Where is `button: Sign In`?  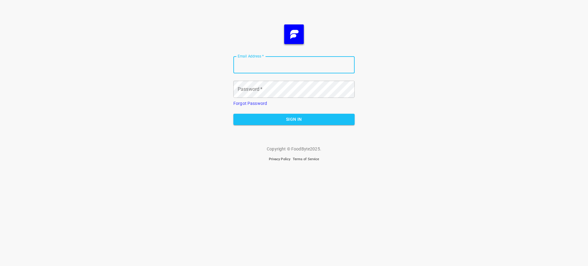 button: Sign In is located at coordinates (294, 119).